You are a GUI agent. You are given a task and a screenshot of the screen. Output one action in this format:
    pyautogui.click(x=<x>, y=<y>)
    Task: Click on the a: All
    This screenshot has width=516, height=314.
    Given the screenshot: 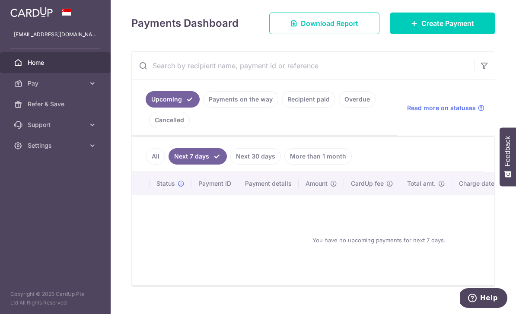 What is the action you would take?
    pyautogui.click(x=156, y=156)
    